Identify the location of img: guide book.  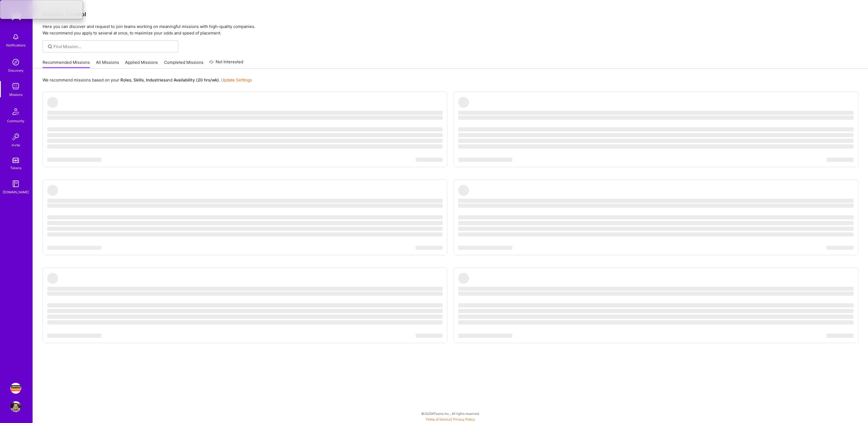
(16, 184).